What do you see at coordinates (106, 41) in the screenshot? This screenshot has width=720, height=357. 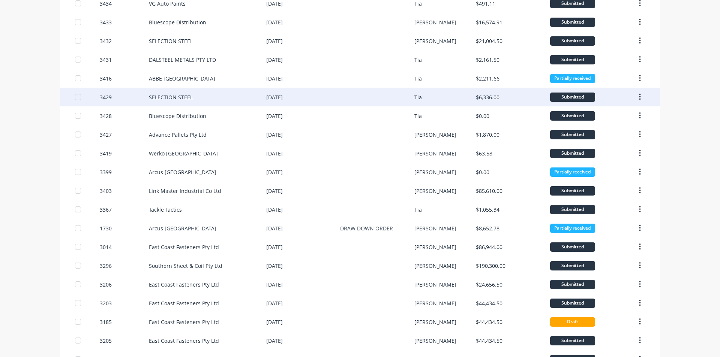 I see `div: 3432` at bounding box center [106, 41].